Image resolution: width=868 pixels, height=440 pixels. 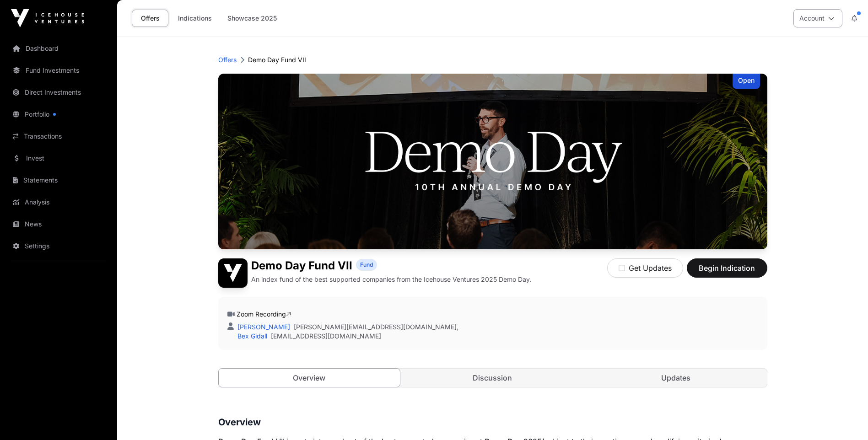 What do you see at coordinates (59, 202) in the screenshot?
I see `a: Analysis` at bounding box center [59, 202].